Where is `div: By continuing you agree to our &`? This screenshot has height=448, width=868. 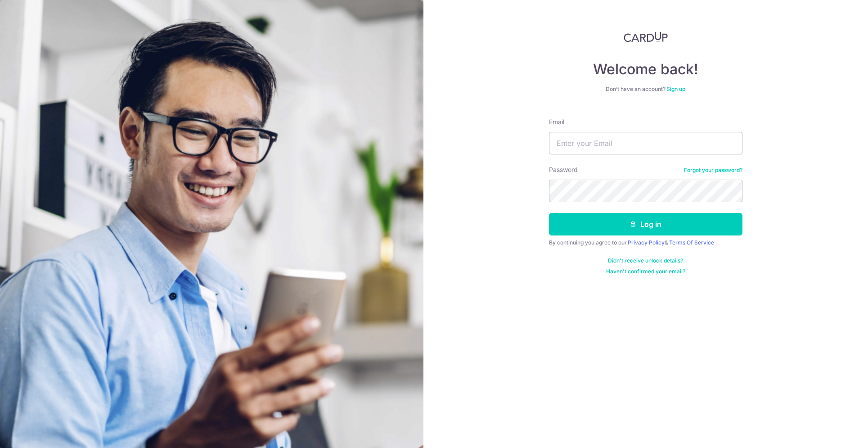
div: By continuing you agree to our & is located at coordinates (646, 242).